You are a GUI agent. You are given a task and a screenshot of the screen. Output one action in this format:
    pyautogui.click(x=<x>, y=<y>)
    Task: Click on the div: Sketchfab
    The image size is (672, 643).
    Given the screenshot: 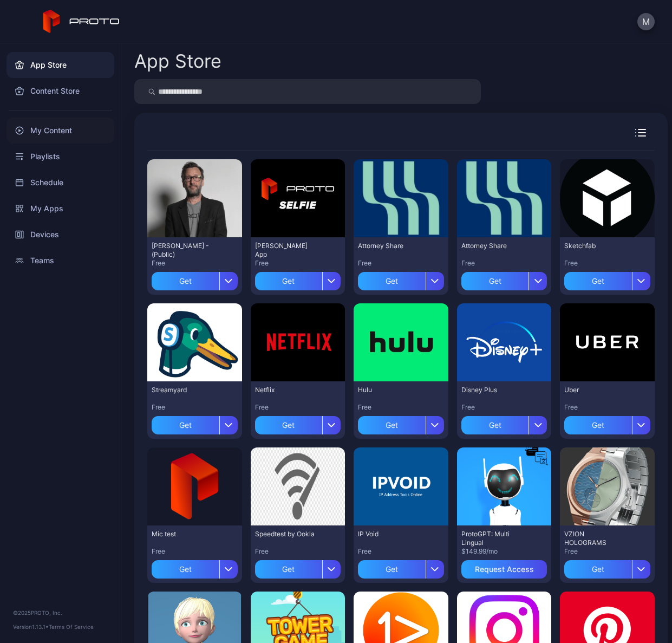 What is the action you would take?
    pyautogui.click(x=594, y=246)
    